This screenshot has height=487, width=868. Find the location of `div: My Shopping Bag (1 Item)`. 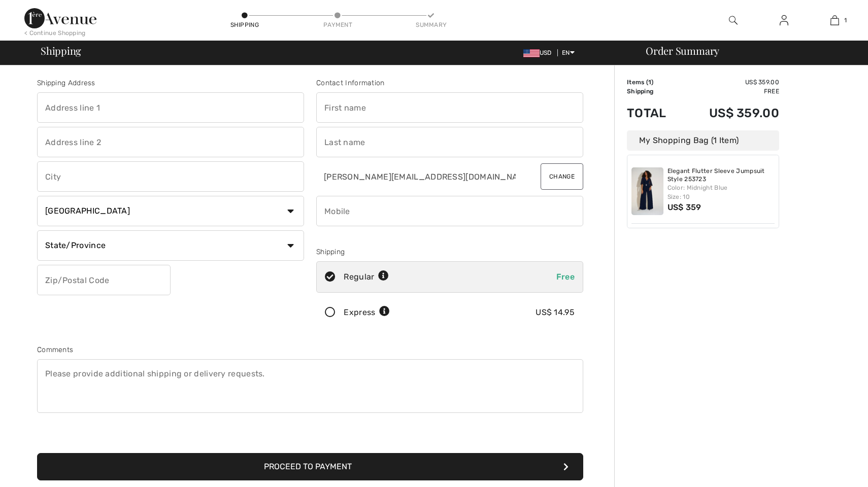

div: My Shopping Bag (1 Item) is located at coordinates (703, 141).